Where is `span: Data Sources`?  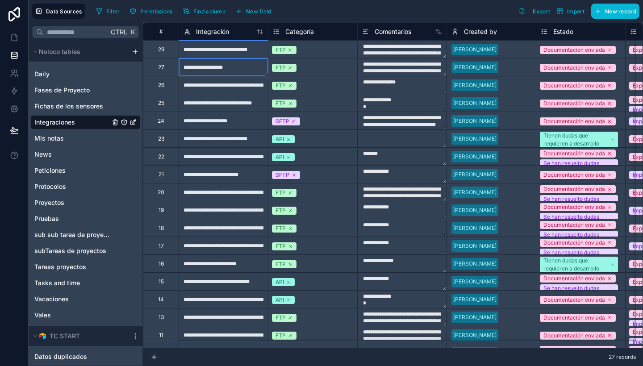 span: Data Sources is located at coordinates (64, 11).